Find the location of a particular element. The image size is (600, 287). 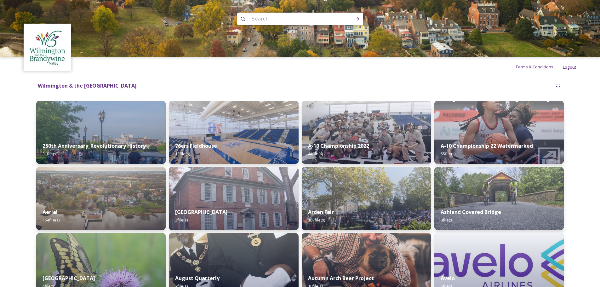

span: 31 file(s) is located at coordinates (50, 154).